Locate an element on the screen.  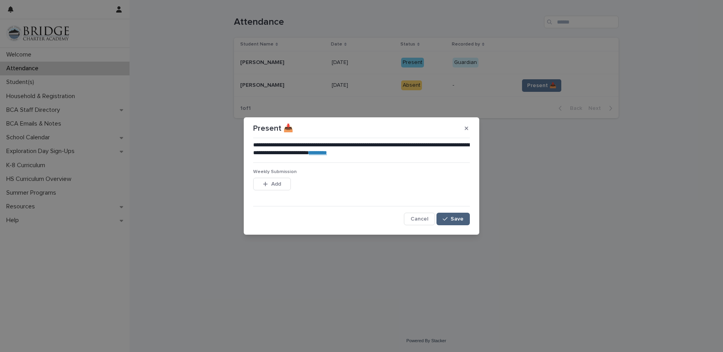
button: Save is located at coordinates (453, 219).